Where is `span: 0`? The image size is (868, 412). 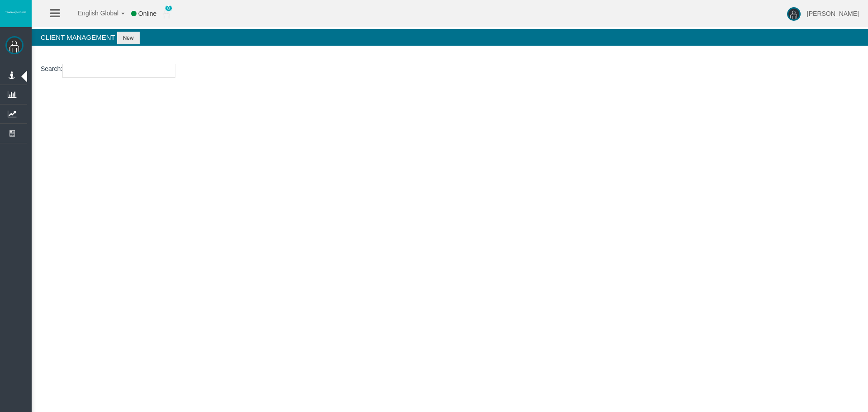 span: 0 is located at coordinates (168, 8).